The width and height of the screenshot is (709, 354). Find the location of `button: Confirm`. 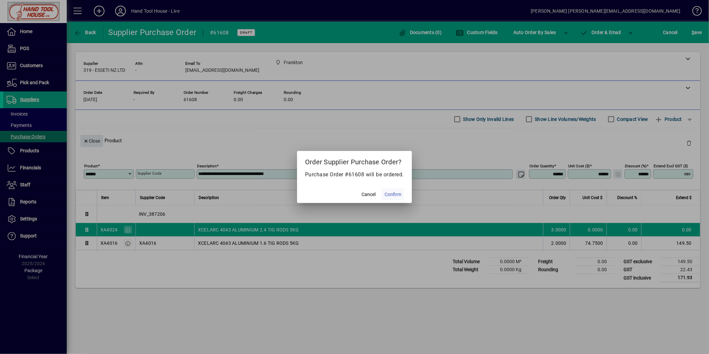

button: Confirm is located at coordinates (393, 194).